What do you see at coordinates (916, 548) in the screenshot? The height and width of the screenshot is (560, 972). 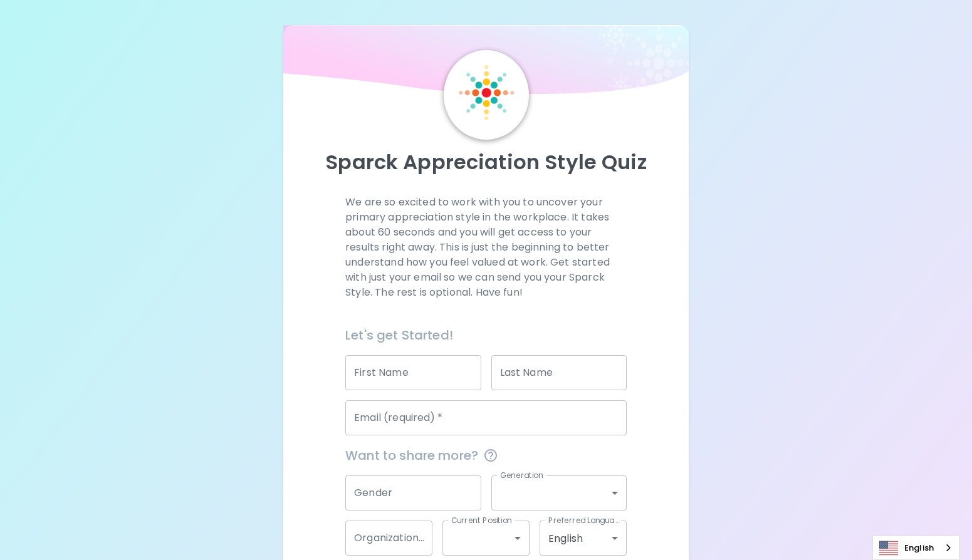 I see `a: English` at bounding box center [916, 548].